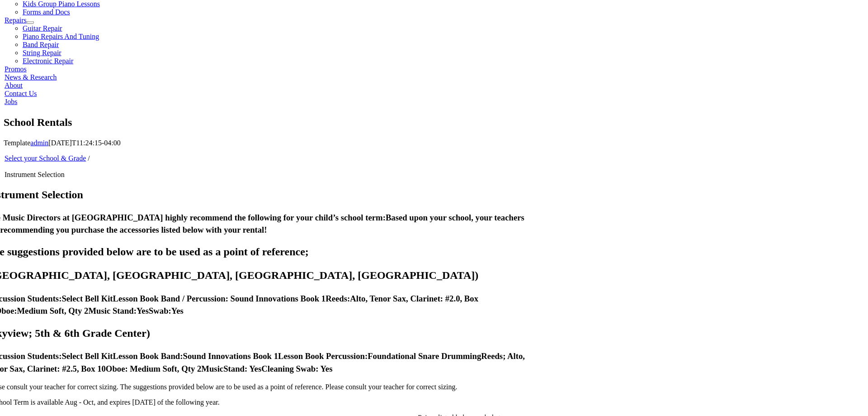 Image resolution: width=868 pixels, height=416 pixels. I want to click on strong: Music Stand:, so click(112, 311).